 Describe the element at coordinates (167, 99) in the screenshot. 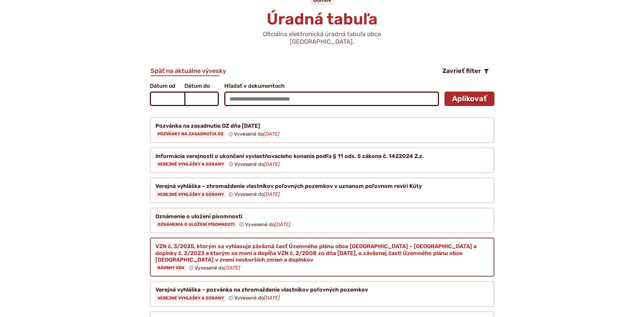

I see `input: Dátum od` at that location.